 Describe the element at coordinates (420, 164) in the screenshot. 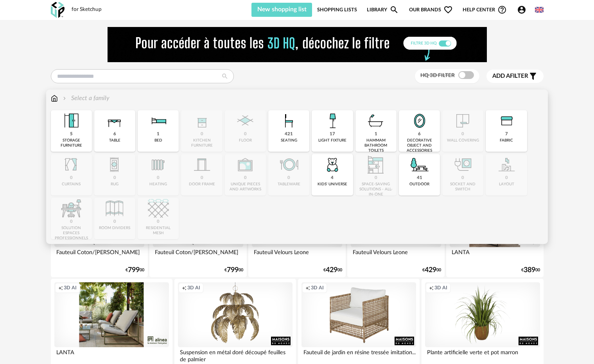

I see `img: Outdoor.png` at that location.